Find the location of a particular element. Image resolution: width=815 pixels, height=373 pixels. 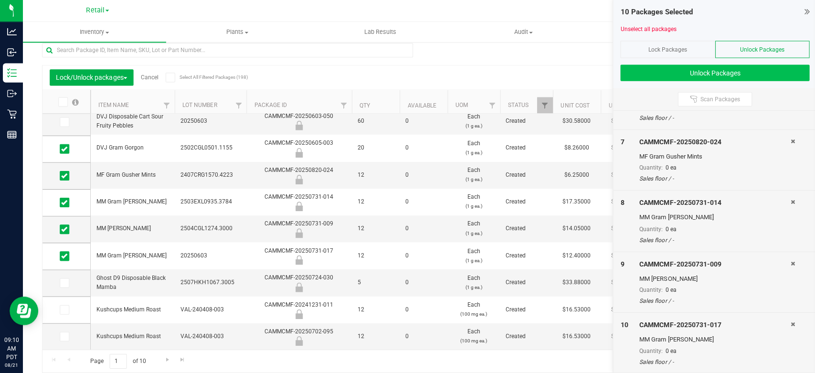

input: 1 is located at coordinates (118, 361).